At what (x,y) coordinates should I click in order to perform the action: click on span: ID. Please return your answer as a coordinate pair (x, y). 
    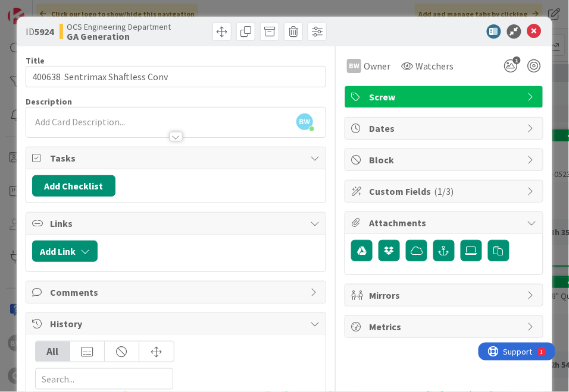
    Looking at the image, I should click on (39, 32).